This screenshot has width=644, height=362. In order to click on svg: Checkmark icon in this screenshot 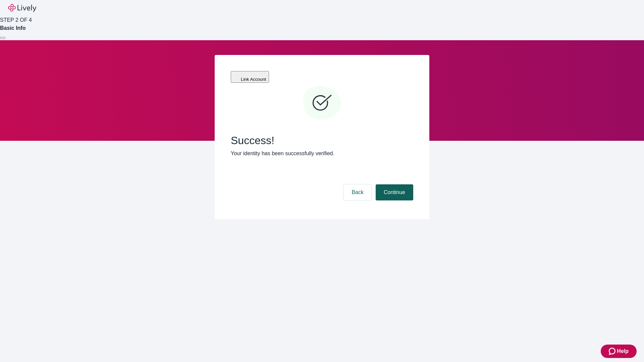, I will do `click(322, 103)`.